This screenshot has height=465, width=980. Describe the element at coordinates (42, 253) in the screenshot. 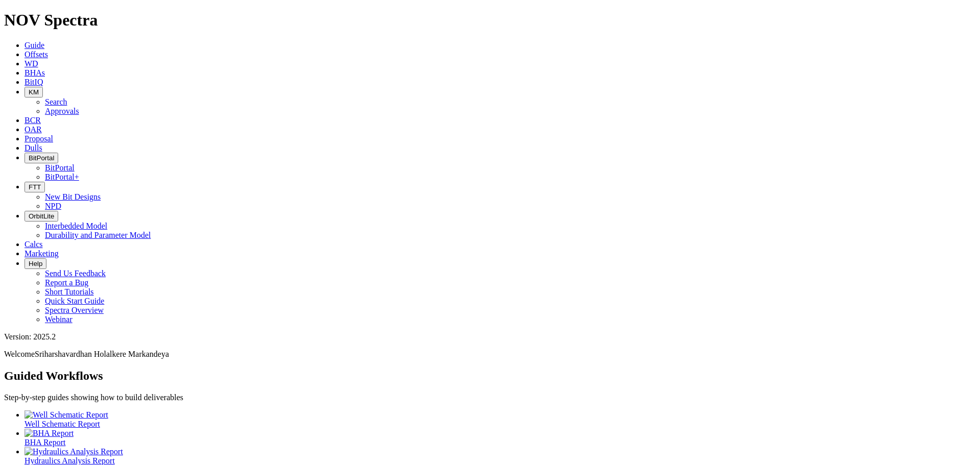

I see `a: Marketing` at that location.